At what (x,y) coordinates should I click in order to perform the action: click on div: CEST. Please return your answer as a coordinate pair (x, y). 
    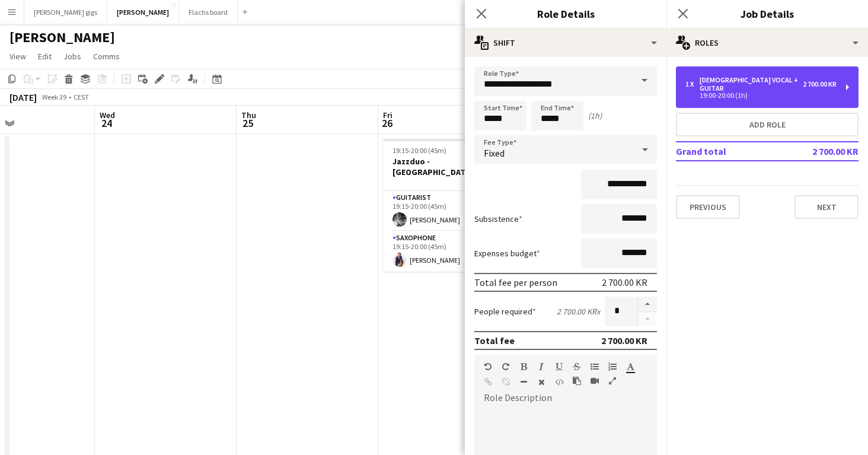
    Looking at the image, I should click on (81, 97).